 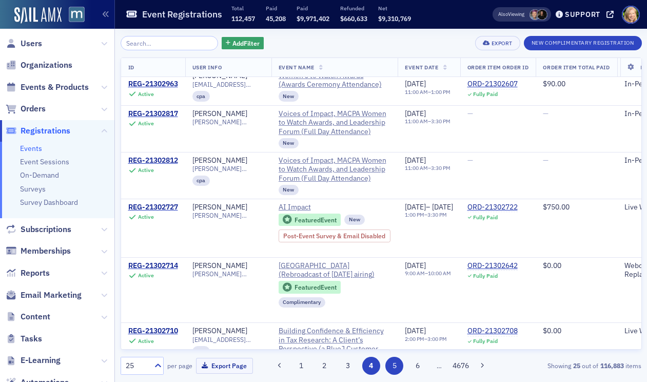 I want to click on a: Email Marketing, so click(x=44, y=295).